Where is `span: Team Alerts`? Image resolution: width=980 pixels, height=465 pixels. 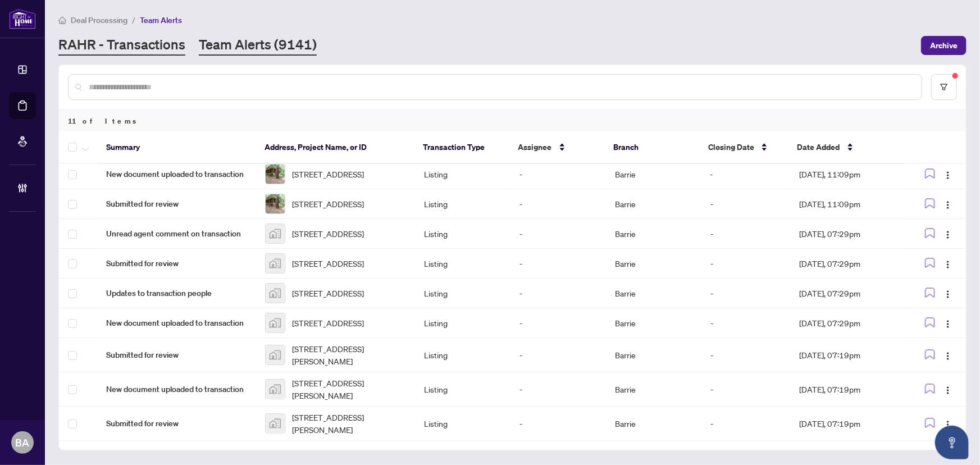
span: Team Alerts is located at coordinates (160, 21).